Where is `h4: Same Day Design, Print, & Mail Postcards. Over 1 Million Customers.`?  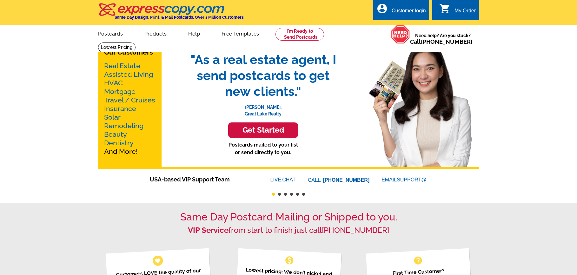 h4: Same Day Design, Print, & Mail Postcards. Over 1 Million Customers. is located at coordinates (179, 17).